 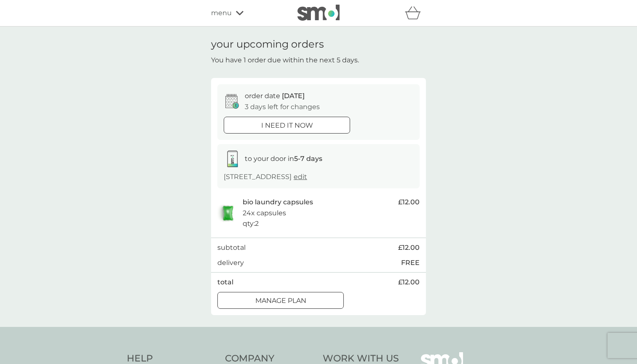 What do you see at coordinates (281, 301) in the screenshot?
I see `p: Manage plan` at bounding box center [281, 301].